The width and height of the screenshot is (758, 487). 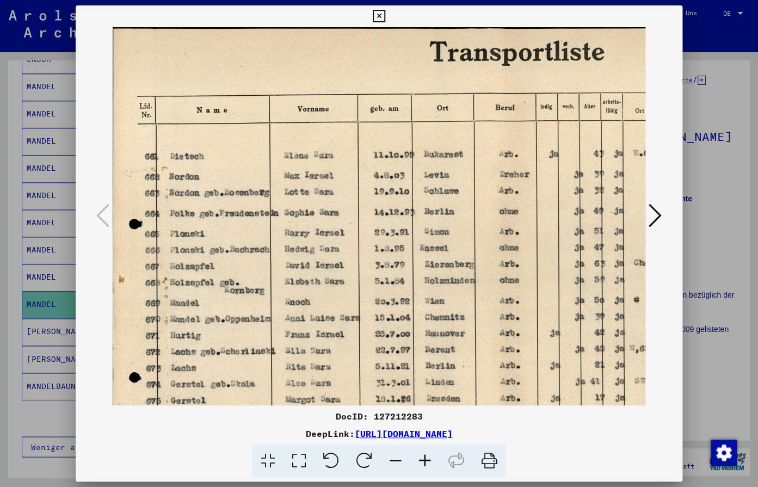 I want to click on div: DeepLink:, so click(x=379, y=434).